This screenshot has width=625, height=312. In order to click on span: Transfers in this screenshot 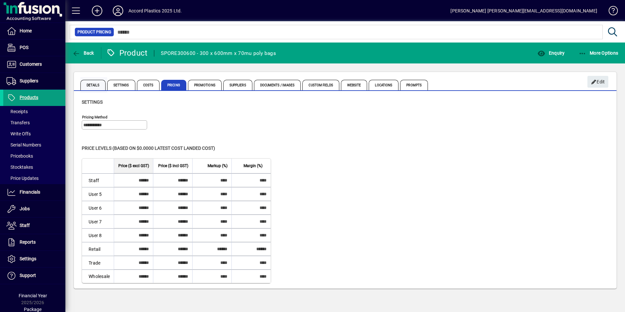, I will do `click(18, 123)`.